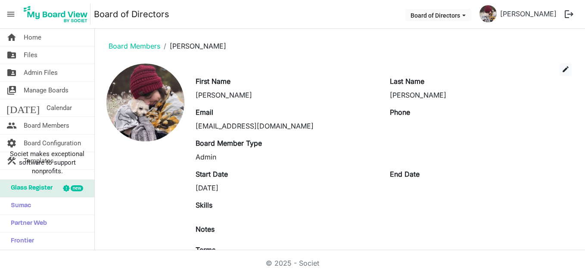  Describe the element at coordinates (47, 163) in the screenshot. I see `span: Societ makes exceptional software to support nonprofits.` at that location.